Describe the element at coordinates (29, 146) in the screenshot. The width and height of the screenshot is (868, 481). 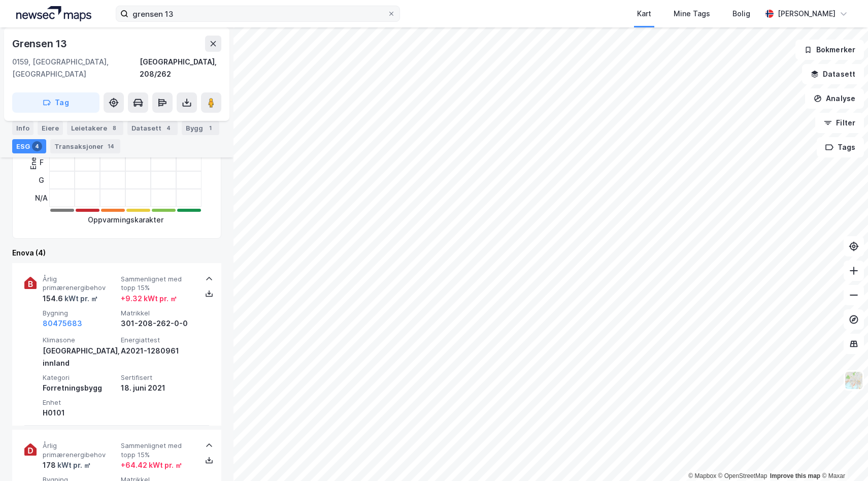
I see `div: ESG` at that location.